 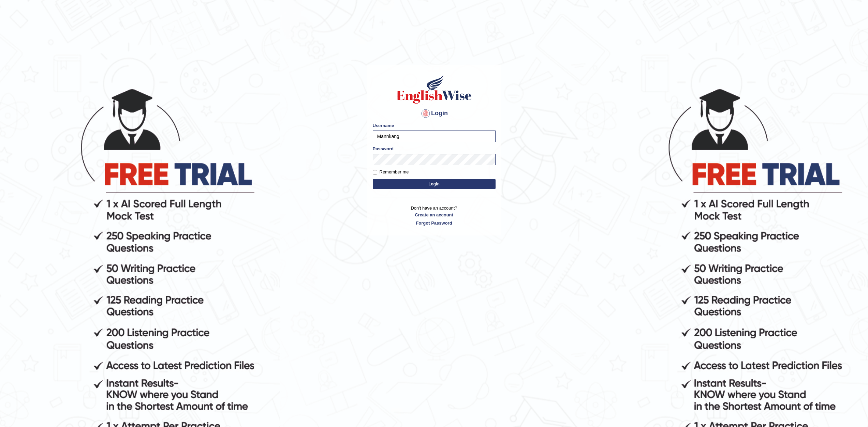 I want to click on label: Password, so click(x=383, y=149).